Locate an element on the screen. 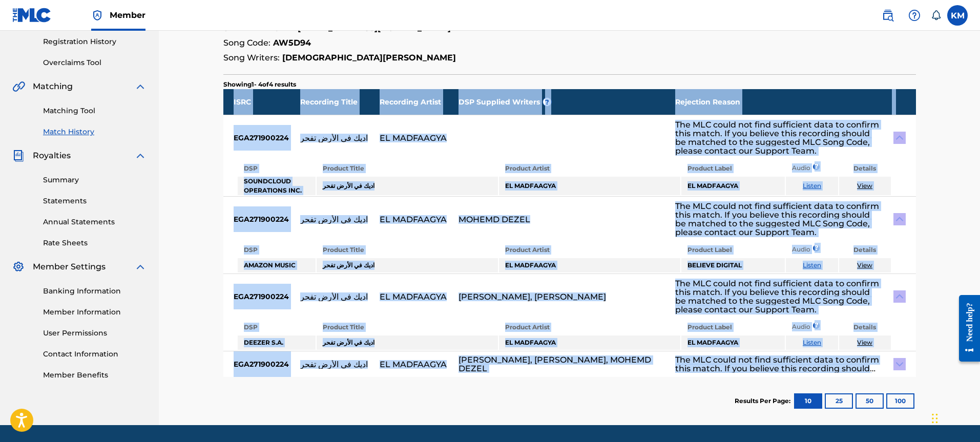 This screenshot has width=980, height=442. span: Matching is located at coordinates (52, 87).